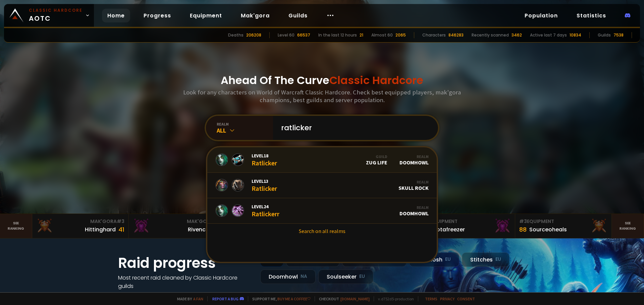 The width and height of the screenshot is (644, 305). What do you see at coordinates (591, 15) in the screenshot?
I see `a: Statistics` at bounding box center [591, 15].